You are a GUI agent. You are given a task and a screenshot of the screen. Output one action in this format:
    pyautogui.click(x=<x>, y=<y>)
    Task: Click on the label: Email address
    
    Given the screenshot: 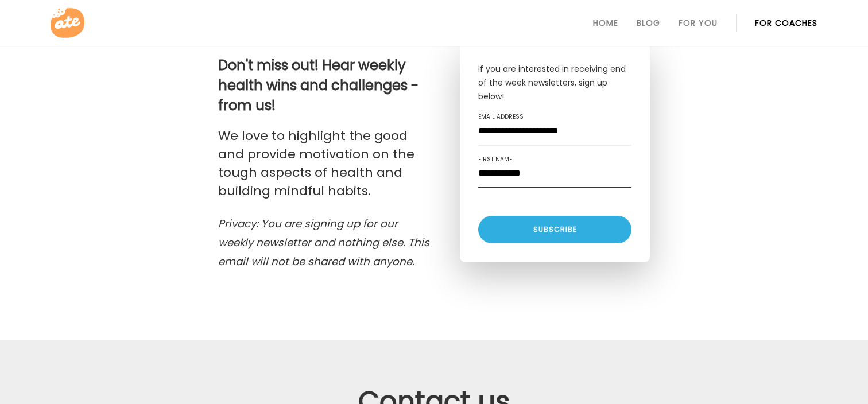 What is the action you would take?
    pyautogui.click(x=554, y=117)
    